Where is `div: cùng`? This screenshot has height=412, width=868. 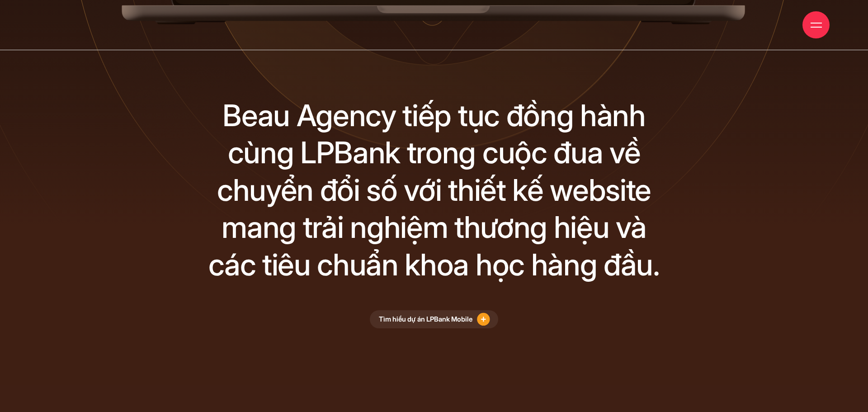
div: cùng is located at coordinates (261, 153).